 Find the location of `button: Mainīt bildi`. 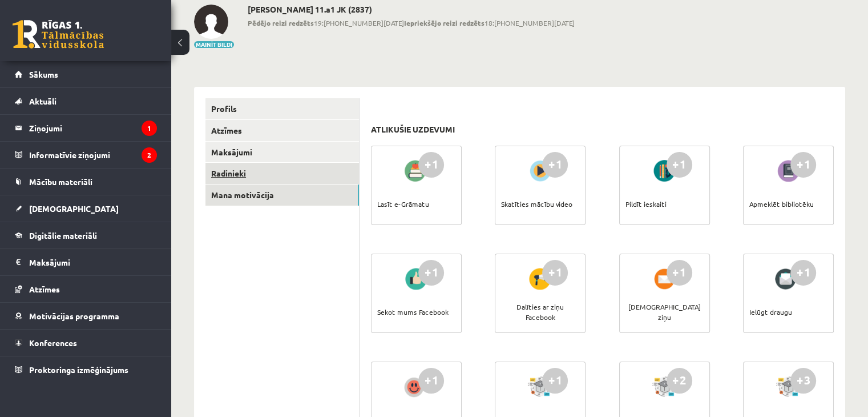

button: Mainīt bildi is located at coordinates (214, 45).